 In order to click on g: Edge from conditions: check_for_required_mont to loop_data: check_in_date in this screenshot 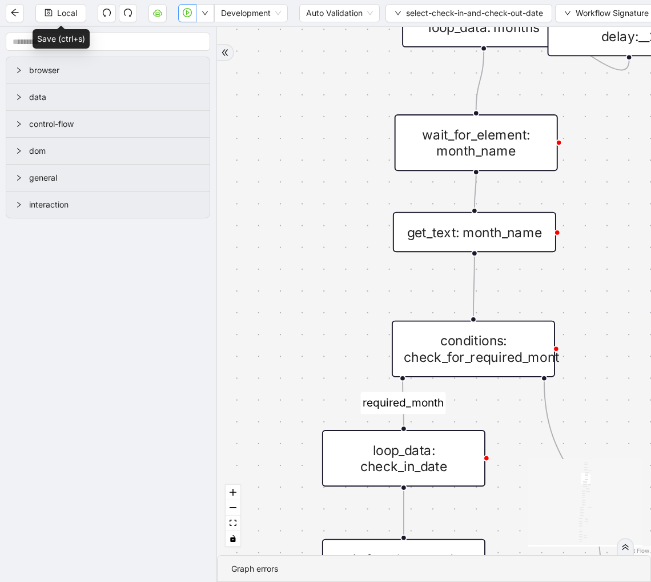, I will do `click(403, 403)`.